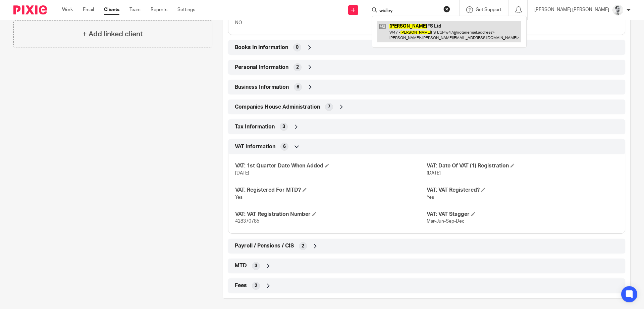 The height and width of the screenshot is (309, 644). I want to click on a: Clients, so click(112, 10).